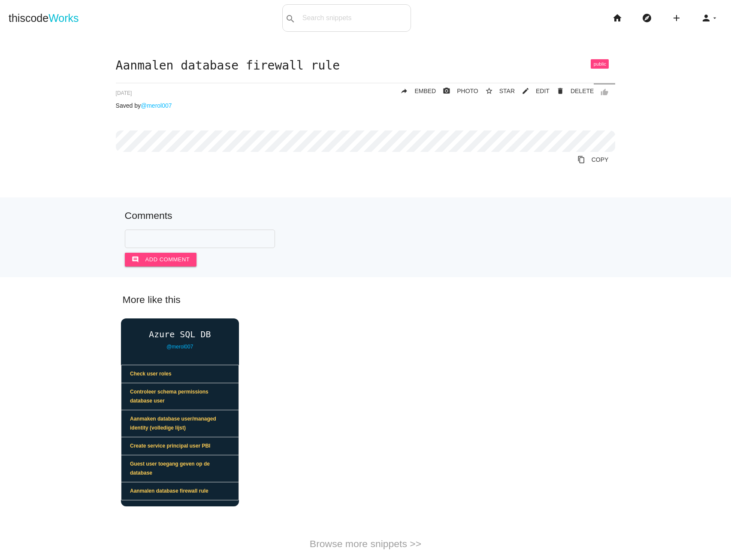 This screenshot has height=560, width=731. What do you see at coordinates (180, 446) in the screenshot?
I see `a: Create service principal user PBI` at bounding box center [180, 446].